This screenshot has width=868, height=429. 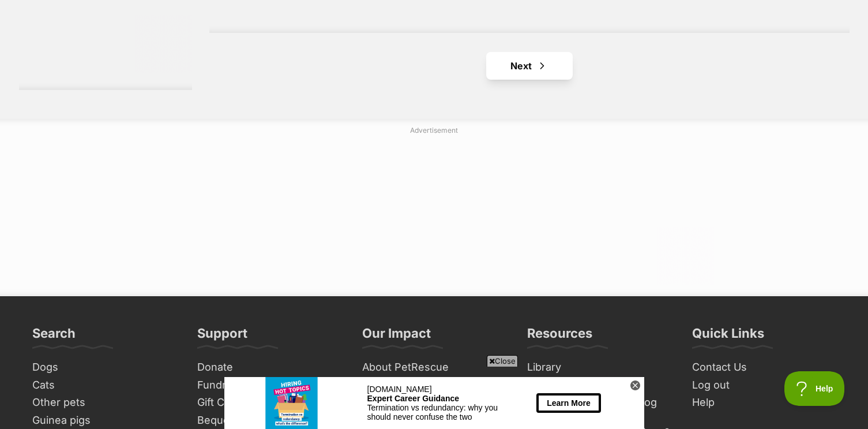 I want to click on span: Close, so click(x=502, y=361).